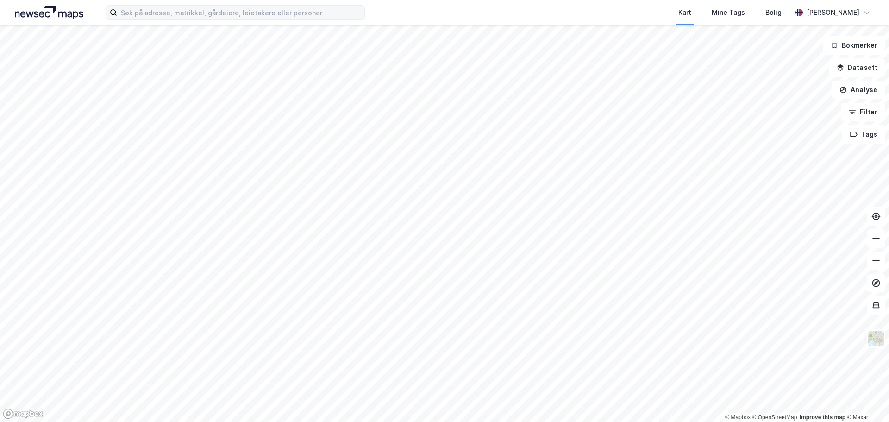 This screenshot has width=889, height=422. I want to click on div: Bolig, so click(773, 13).